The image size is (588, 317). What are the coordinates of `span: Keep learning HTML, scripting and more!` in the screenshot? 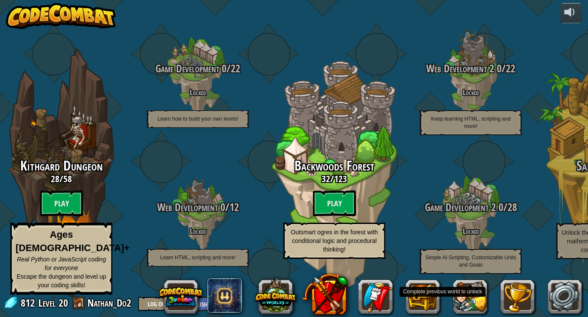 It's located at (470, 122).